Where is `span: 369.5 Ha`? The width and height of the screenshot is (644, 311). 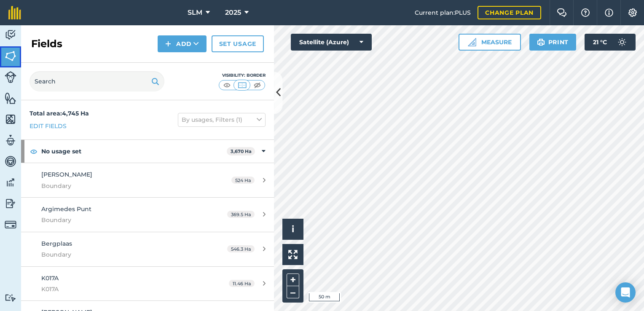
span: 369.5 Ha is located at coordinates (241, 214).